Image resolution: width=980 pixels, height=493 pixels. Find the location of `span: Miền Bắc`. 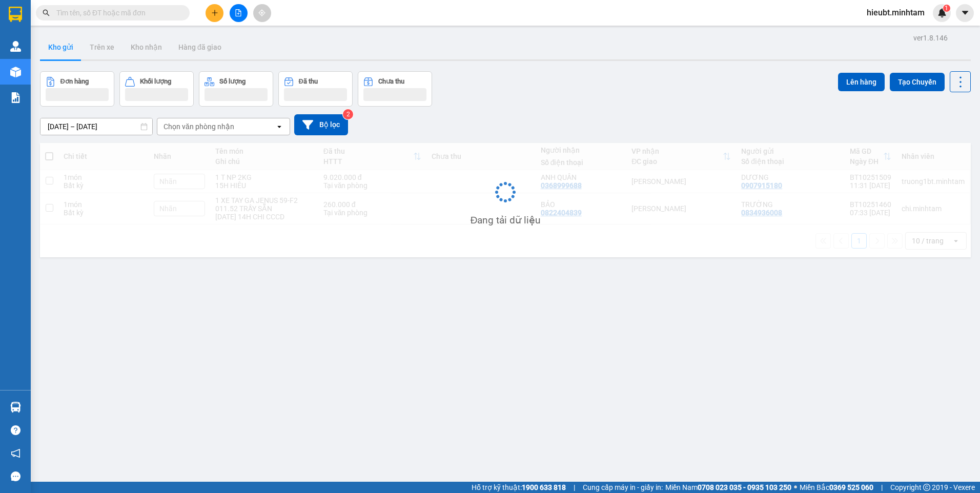

span: Miền Bắc is located at coordinates (837, 487).